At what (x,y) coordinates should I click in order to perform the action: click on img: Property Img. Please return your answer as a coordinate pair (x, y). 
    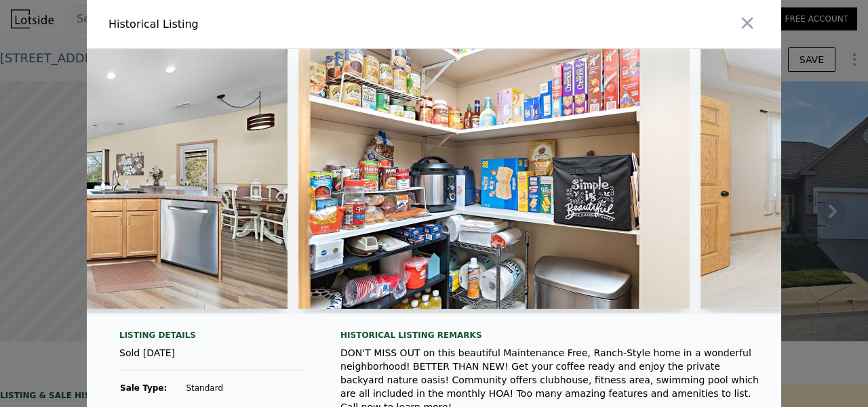
    Looking at the image, I should click on (494, 179).